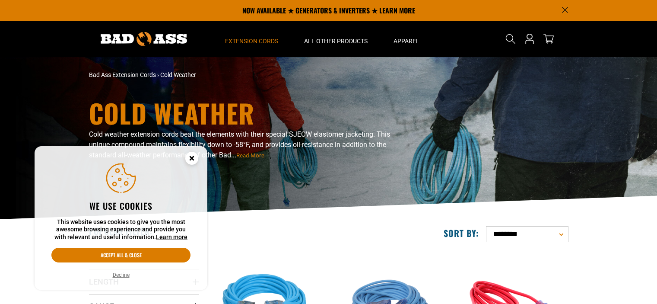 This screenshot has height=304, width=657. What do you see at coordinates (178, 75) in the screenshot?
I see `span: Cold Weather` at bounding box center [178, 75].